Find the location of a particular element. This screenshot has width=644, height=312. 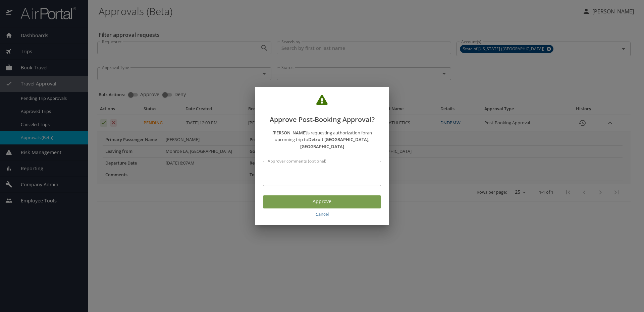

button: Cancel is located at coordinates (322, 214).